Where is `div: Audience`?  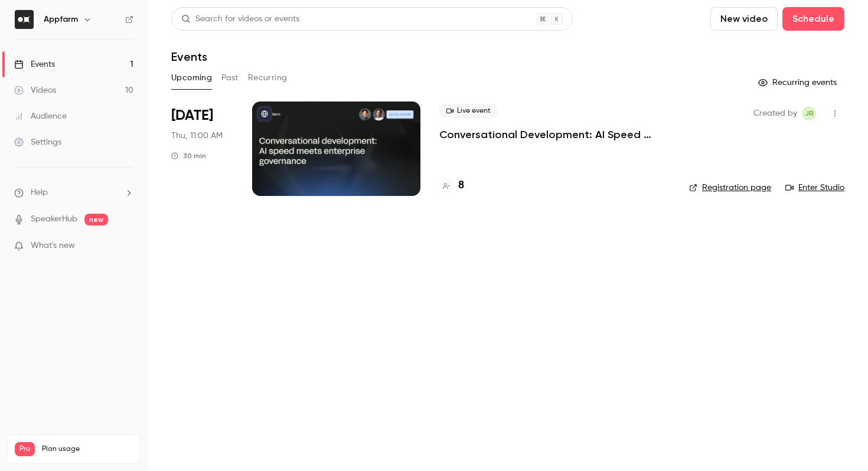
div: Audience is located at coordinates (40, 116).